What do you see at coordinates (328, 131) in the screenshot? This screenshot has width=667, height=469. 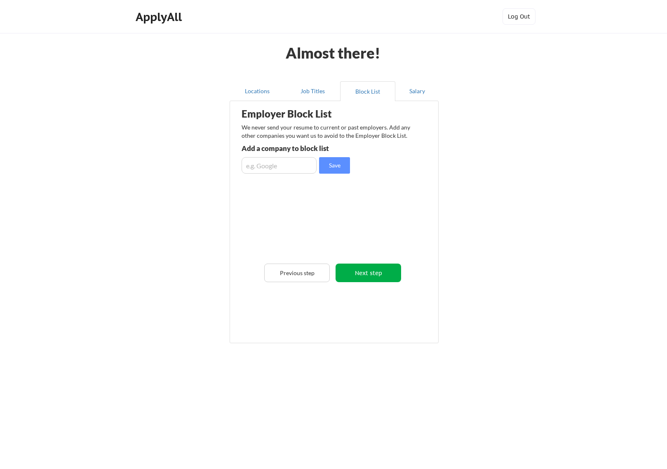 I see `div: We never send your resume to current or past employers. Add any other companies you want us to av...` at bounding box center [328, 131].